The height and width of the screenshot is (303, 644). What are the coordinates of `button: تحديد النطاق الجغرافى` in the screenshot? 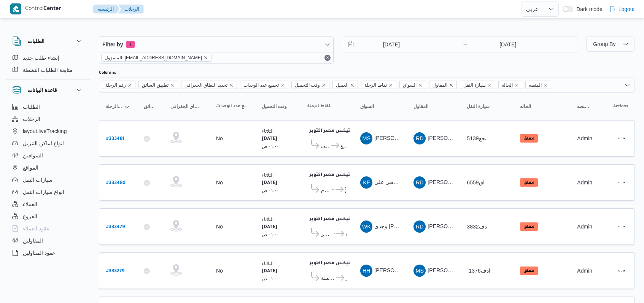 It's located at (186, 106).